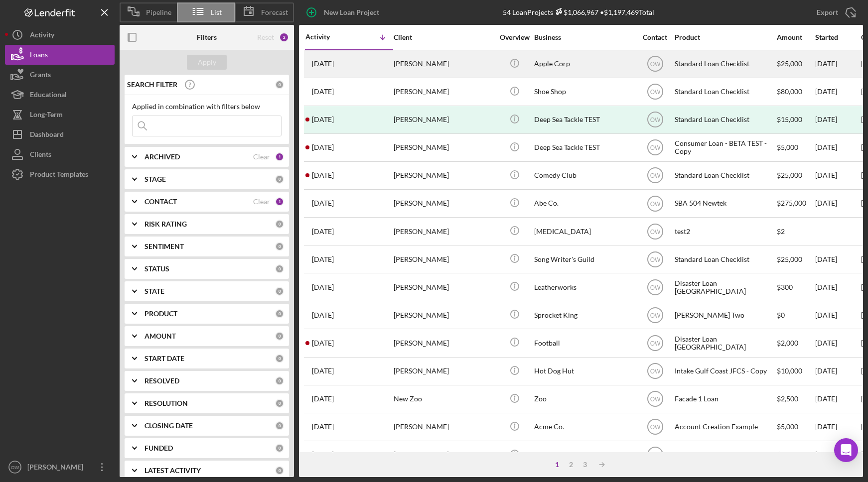 The width and height of the screenshot is (868, 482). What do you see at coordinates (266, 37) in the screenshot?
I see `div: Reset` at bounding box center [266, 37].